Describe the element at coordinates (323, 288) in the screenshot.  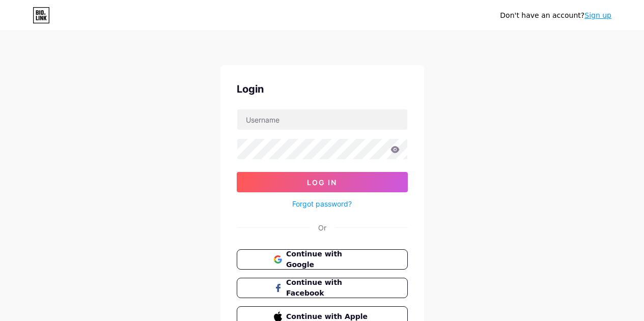
I see `a: Continue with Facebook` at that location.